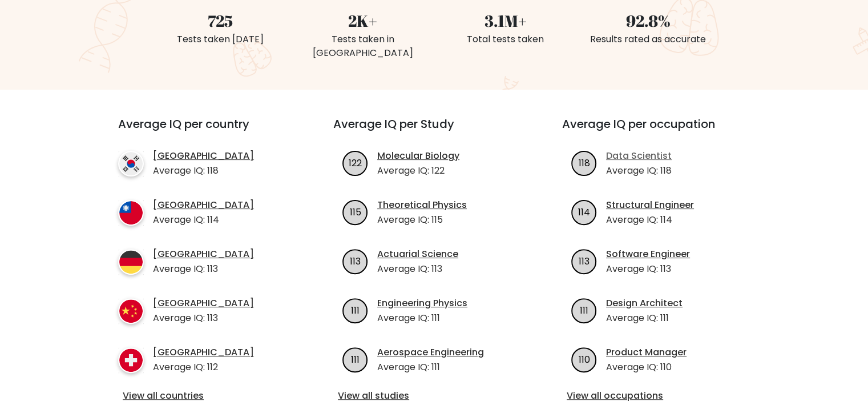  I want to click on a: Molecular Biology, so click(418, 156).